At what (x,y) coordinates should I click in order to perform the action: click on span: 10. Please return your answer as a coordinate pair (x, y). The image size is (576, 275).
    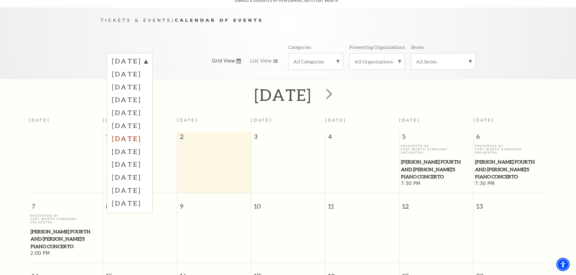
    Looking at the image, I should click on (288, 204).